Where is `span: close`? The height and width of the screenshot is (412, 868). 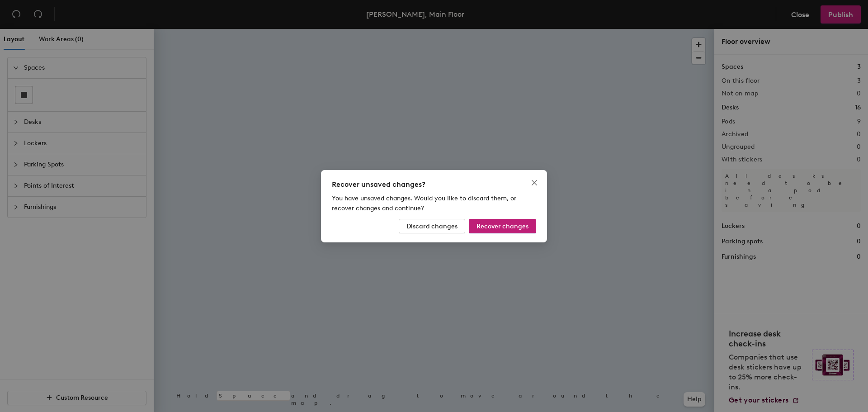 span: close is located at coordinates (534, 182).